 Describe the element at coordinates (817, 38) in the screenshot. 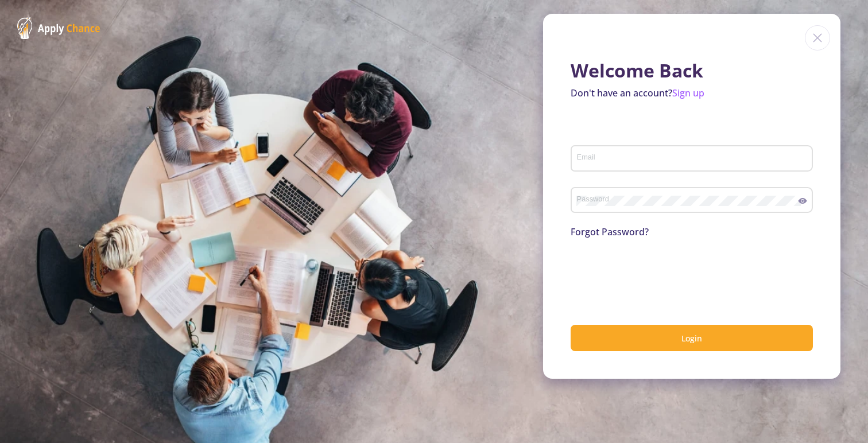

I see `img: close icon` at that location.